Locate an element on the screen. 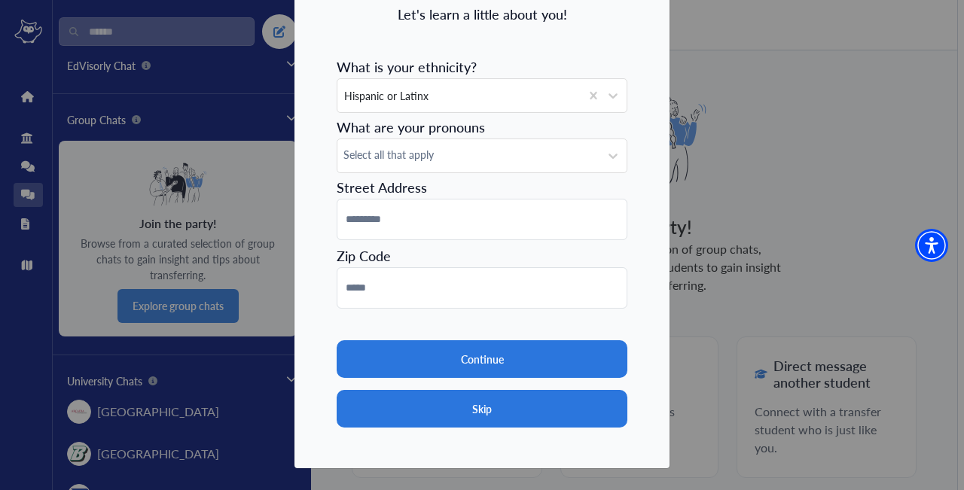  button: Skip is located at coordinates (482, 409).